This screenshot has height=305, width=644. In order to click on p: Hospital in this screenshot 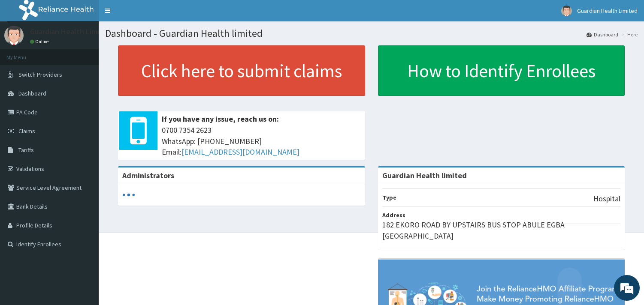, I will do `click(606, 199)`.